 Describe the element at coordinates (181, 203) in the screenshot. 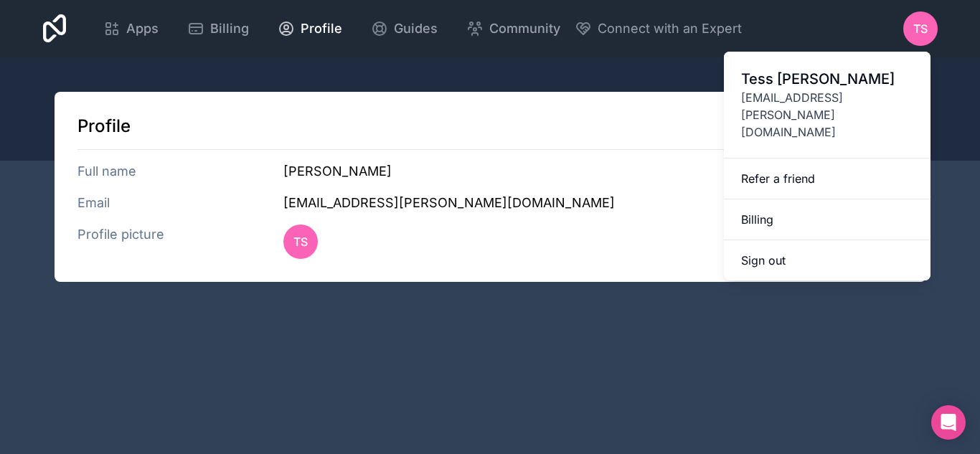

I see `h3: Email` at that location.